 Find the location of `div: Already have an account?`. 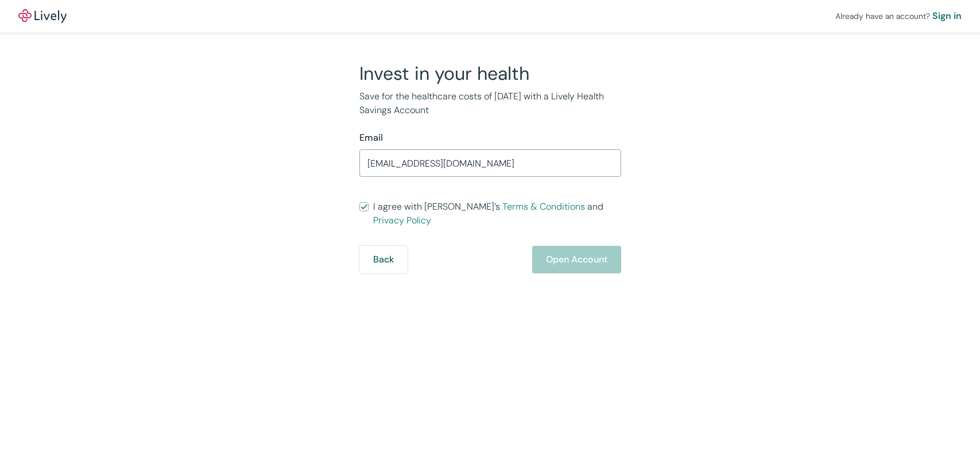

div: Already have an account? is located at coordinates (898, 16).